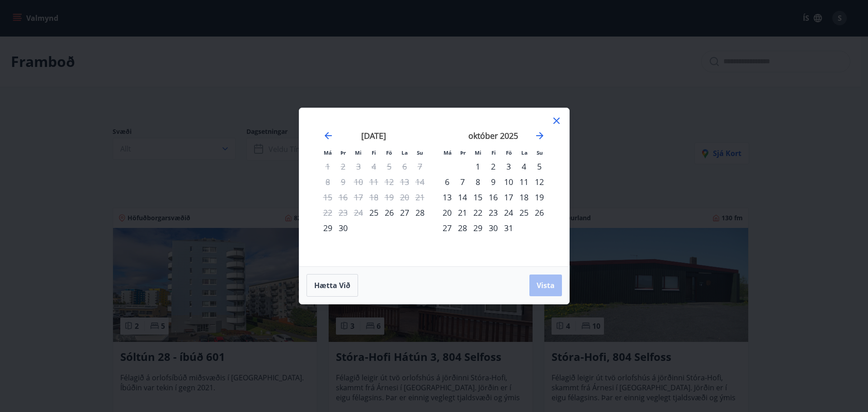  Describe the element at coordinates (493, 182) in the screenshot. I see `div: 9` at that location.